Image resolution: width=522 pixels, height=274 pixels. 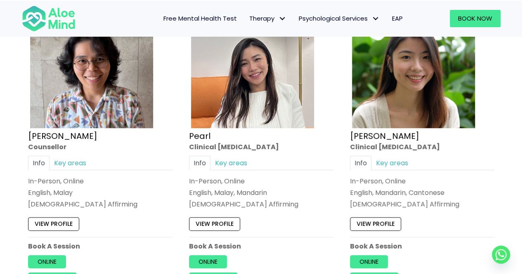 I want to click on span: Therapy, so click(x=268, y=18).